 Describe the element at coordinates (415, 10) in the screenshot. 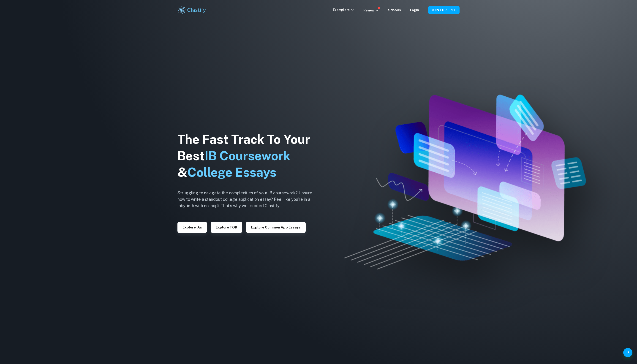

I see `a: Login` at that location.